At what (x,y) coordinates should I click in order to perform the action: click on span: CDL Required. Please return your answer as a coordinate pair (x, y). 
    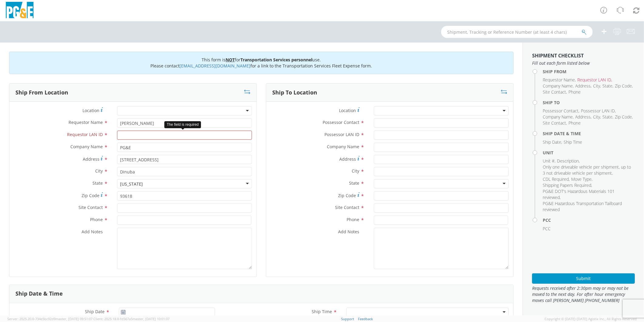
    Looking at the image, I should click on (556, 179).